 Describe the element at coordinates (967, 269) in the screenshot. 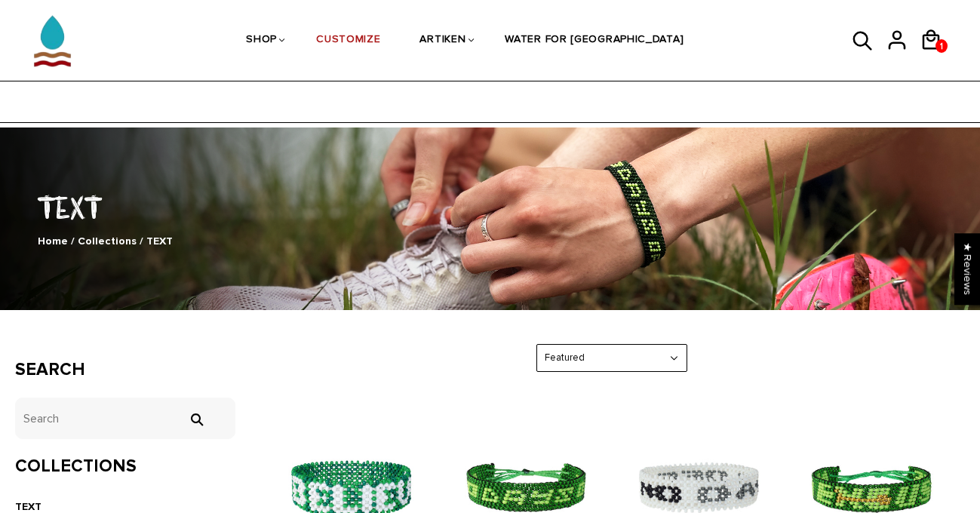

I see `div: Click to open Judge.me floating reviews tab` at that location.